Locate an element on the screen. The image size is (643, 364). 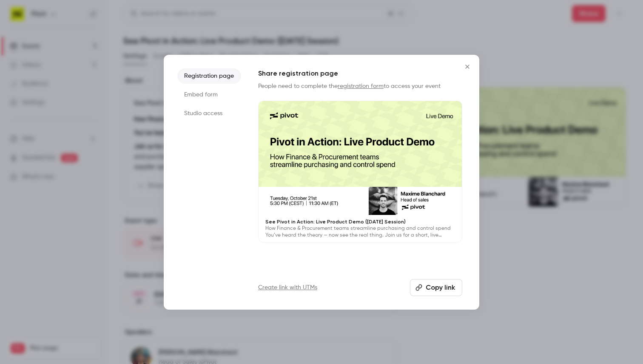
button: Close is located at coordinates (468, 67).